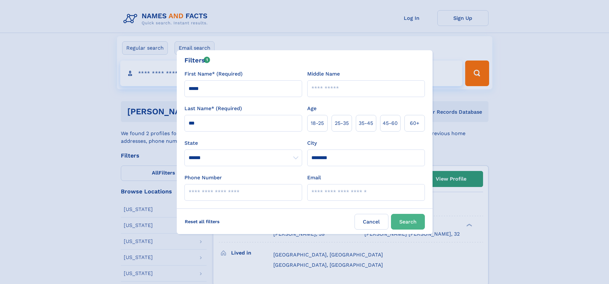 This screenshot has width=609, height=284. Describe the element at coordinates (312, 108) in the screenshot. I see `label: Age` at that location.